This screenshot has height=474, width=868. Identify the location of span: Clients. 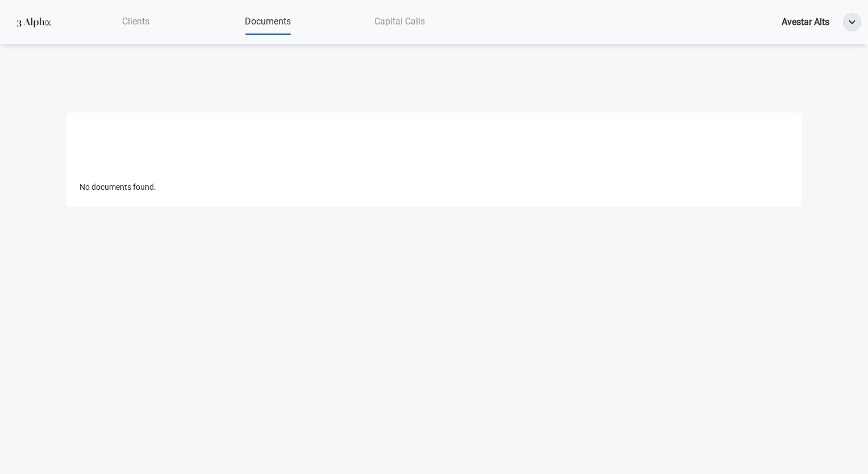
(136, 21).